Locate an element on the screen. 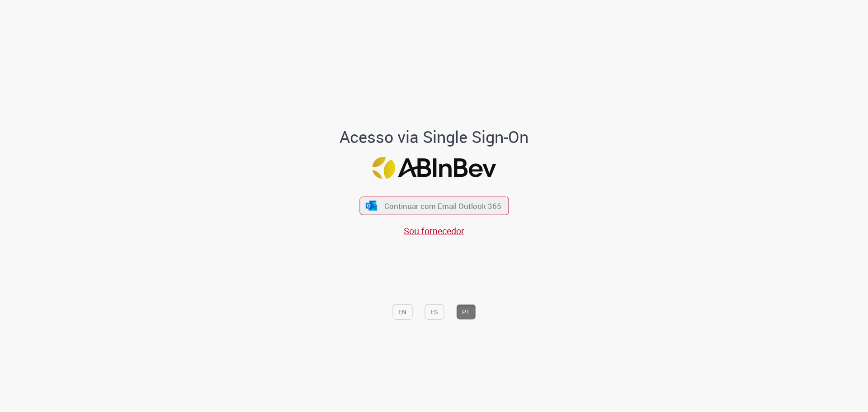 The height and width of the screenshot is (412, 868). img: Logo ABInBev is located at coordinates (434, 168).